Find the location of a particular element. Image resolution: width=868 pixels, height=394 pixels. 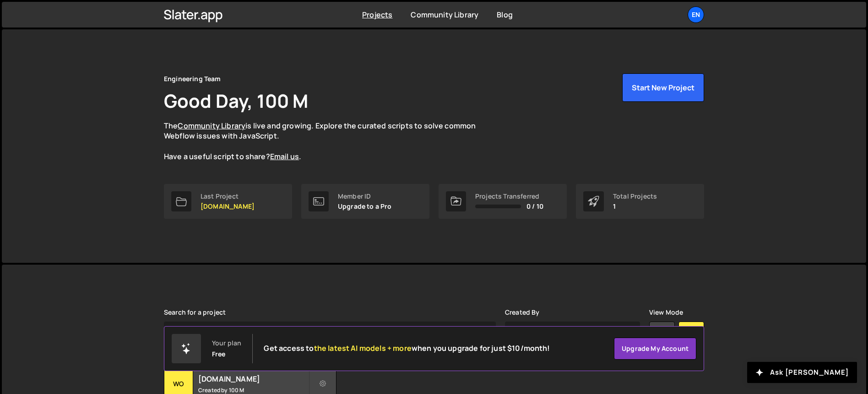

h2: Get access to when you upgrade for just $10/month! is located at coordinates (407, 348).